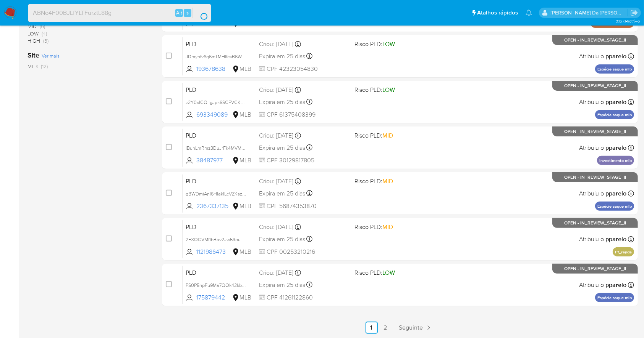 This screenshot has height=338, width=644. I want to click on a: Sair, so click(634, 13).